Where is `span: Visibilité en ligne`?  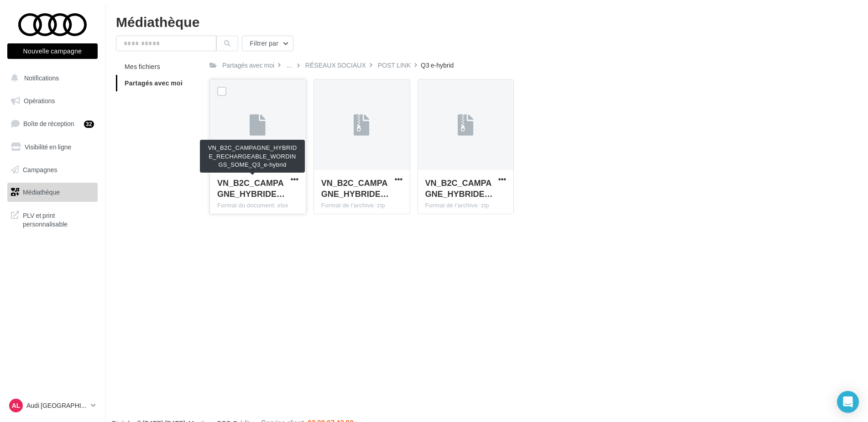
span: Visibilité en ligne is located at coordinates (48, 146).